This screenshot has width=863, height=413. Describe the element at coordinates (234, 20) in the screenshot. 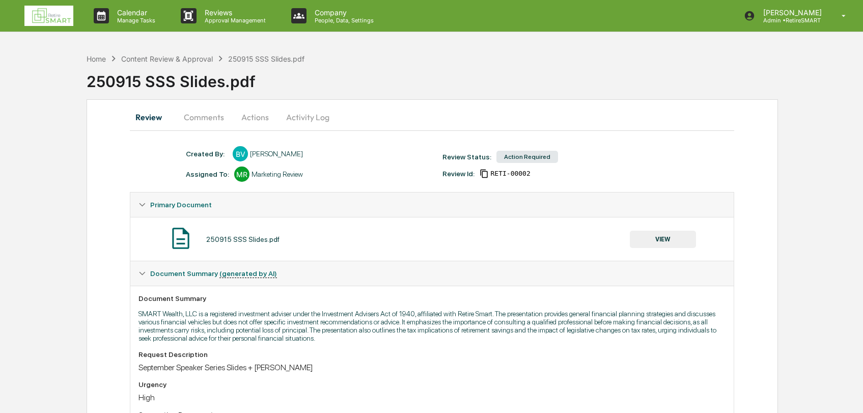

I see `p: Approval Management` at that location.